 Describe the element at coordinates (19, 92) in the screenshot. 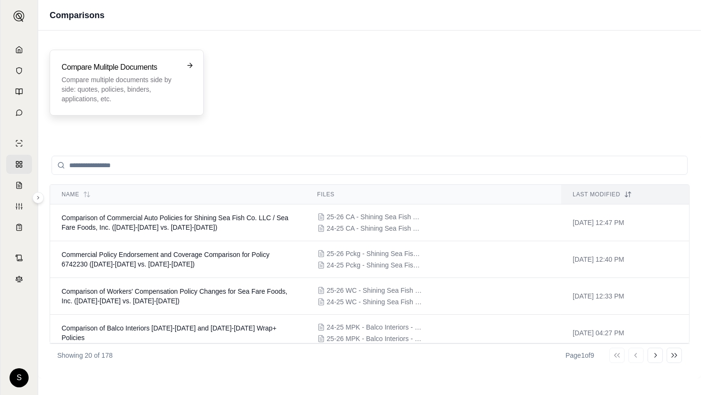

I see `a: Prompt Library` at that location.